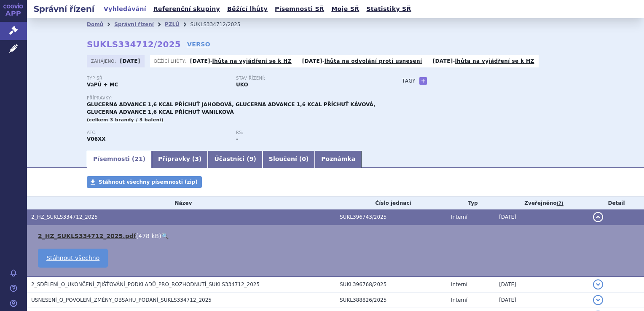 This screenshot has height=311, width=644. What do you see at coordinates (73, 258) in the screenshot?
I see `a: Stáhnout všechno` at bounding box center [73, 258].